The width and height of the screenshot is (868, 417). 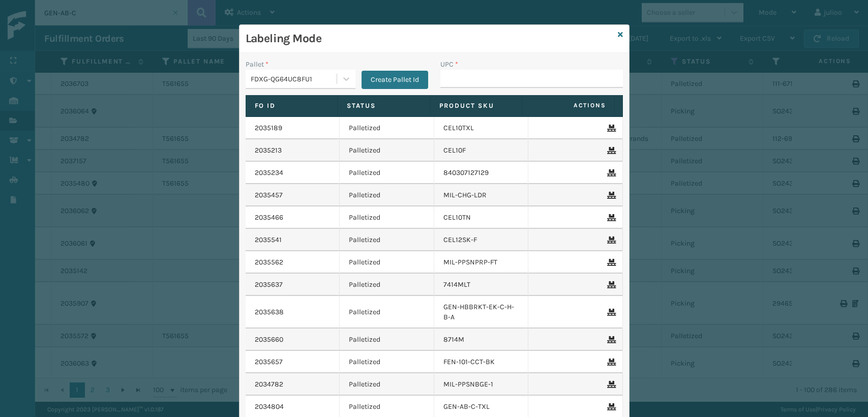 I want to click on span: Actions, so click(x=569, y=105).